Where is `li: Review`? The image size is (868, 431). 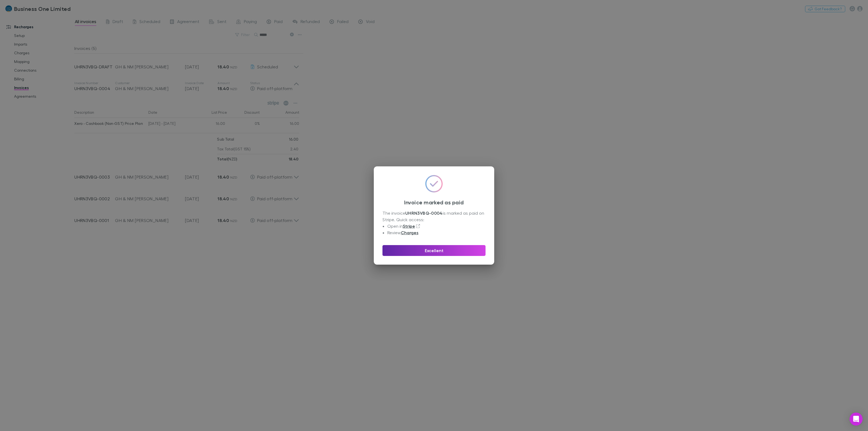 li: Review is located at coordinates (436, 232).